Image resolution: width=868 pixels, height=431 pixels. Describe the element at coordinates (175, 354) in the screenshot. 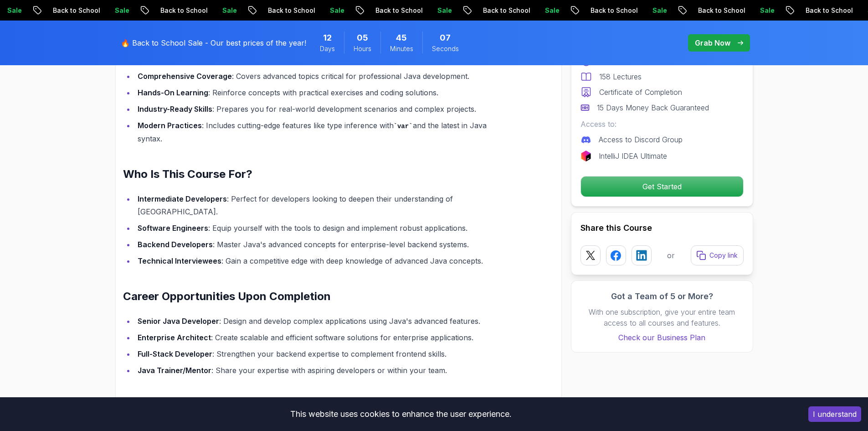

I see `strong: Full-Stack Developer` at that location.